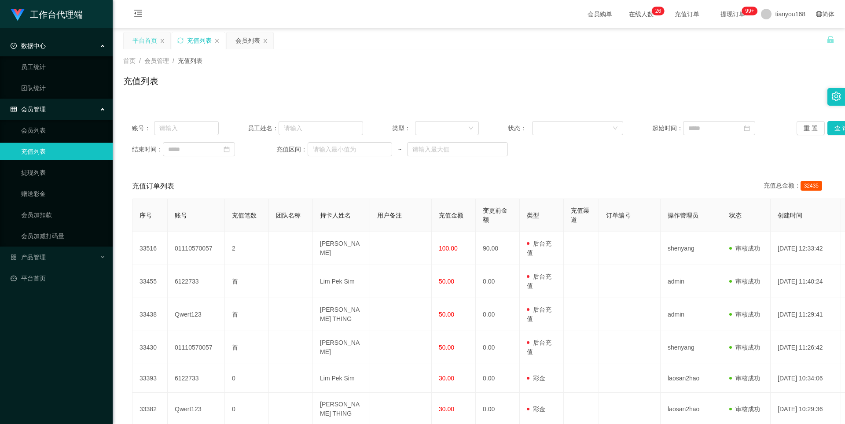 The image size is (845, 424). Describe the element at coordinates (129, 61) in the screenshot. I see `span: 首页` at that location.